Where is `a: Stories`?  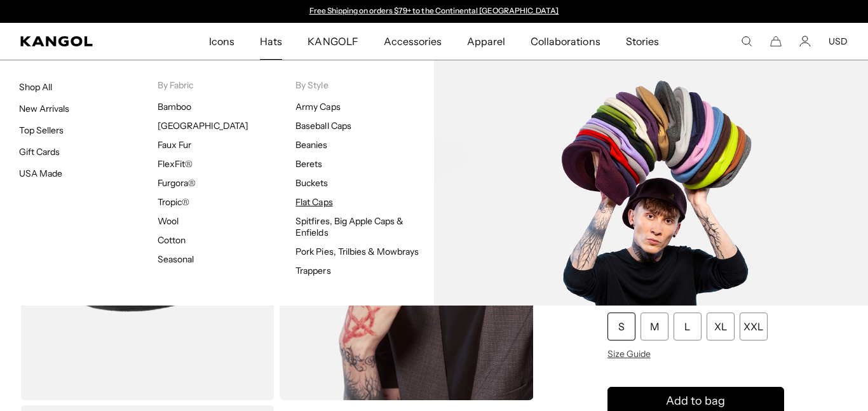 a: Stories is located at coordinates (642, 41).